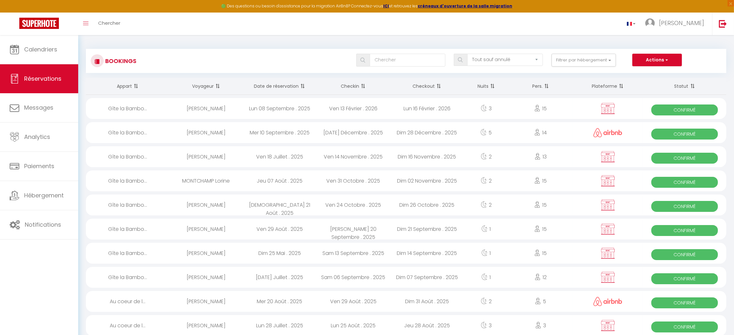  I want to click on span: Chercher, so click(109, 23).